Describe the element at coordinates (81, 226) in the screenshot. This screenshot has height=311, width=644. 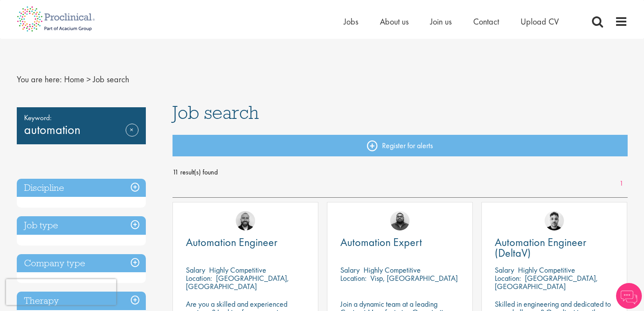
I see `div: Job type` at that location.